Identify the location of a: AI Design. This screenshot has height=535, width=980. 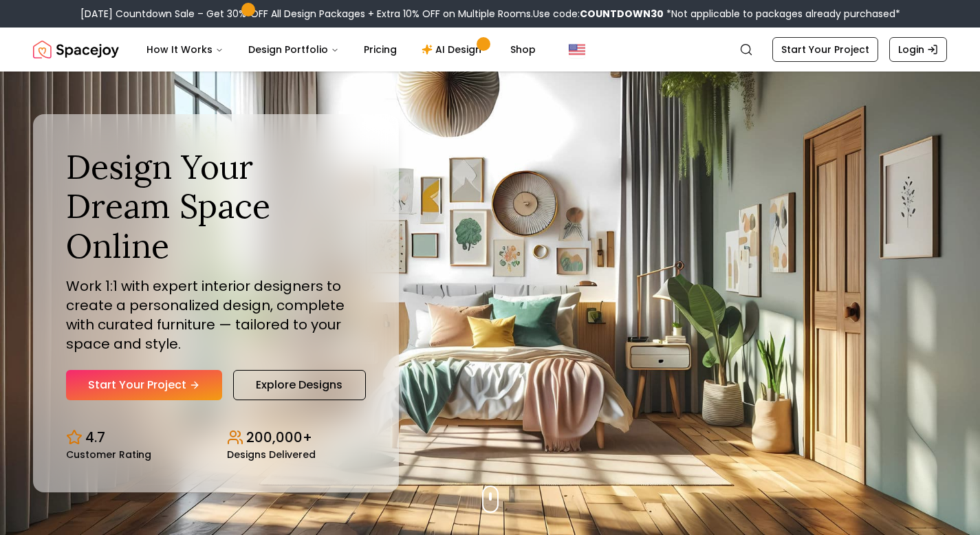
(454, 49).